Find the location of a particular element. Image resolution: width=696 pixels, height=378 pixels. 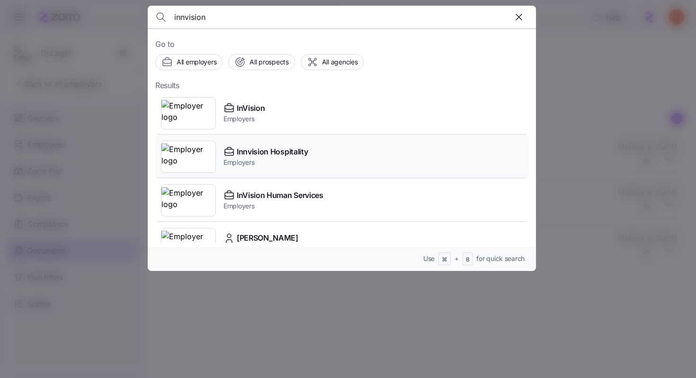

span: for quick search is located at coordinates (501, 259).